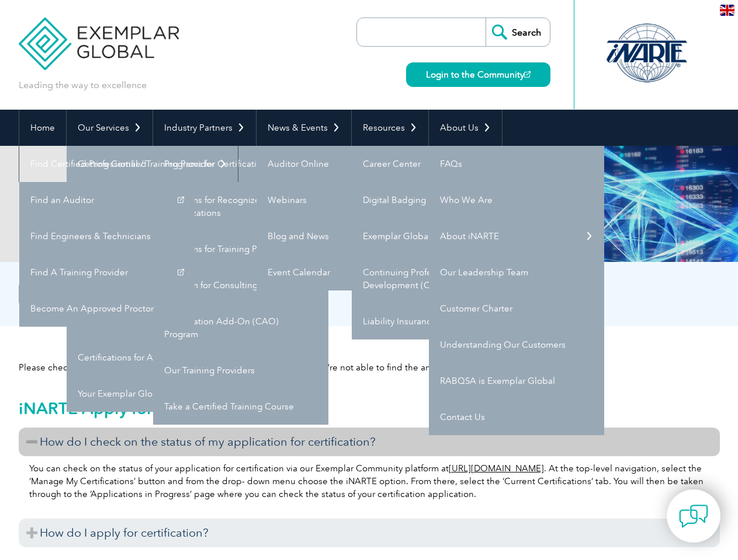 The image size is (738, 560). Describe the element at coordinates (516, 381) in the screenshot. I see `a: RABQSA is Exemplar Global` at that location.